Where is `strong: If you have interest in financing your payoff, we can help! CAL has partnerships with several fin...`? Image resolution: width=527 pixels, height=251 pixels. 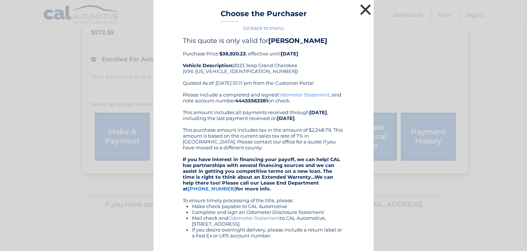 strong: If you have interest in financing your payoff, we can help! CAL has partnerships with several fin... is located at coordinates (261, 174).